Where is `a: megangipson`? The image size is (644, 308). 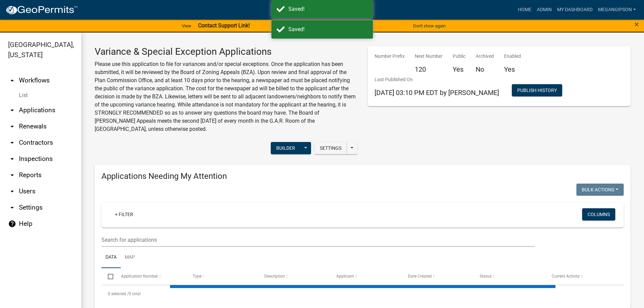 a: megangipson is located at coordinates (617, 10).